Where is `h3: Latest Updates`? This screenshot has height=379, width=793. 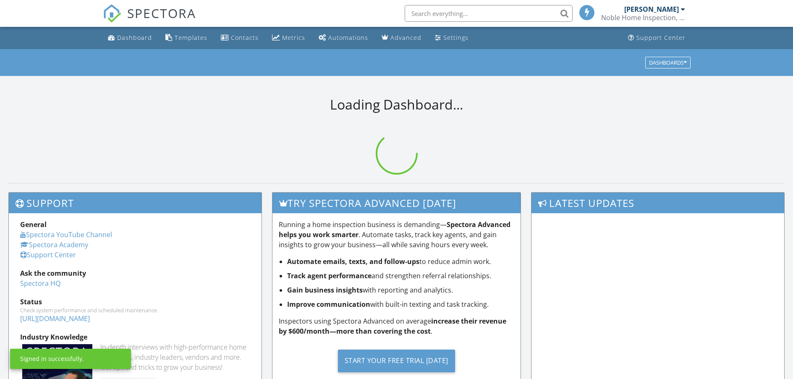
h3: Latest Updates is located at coordinates (658, 203).